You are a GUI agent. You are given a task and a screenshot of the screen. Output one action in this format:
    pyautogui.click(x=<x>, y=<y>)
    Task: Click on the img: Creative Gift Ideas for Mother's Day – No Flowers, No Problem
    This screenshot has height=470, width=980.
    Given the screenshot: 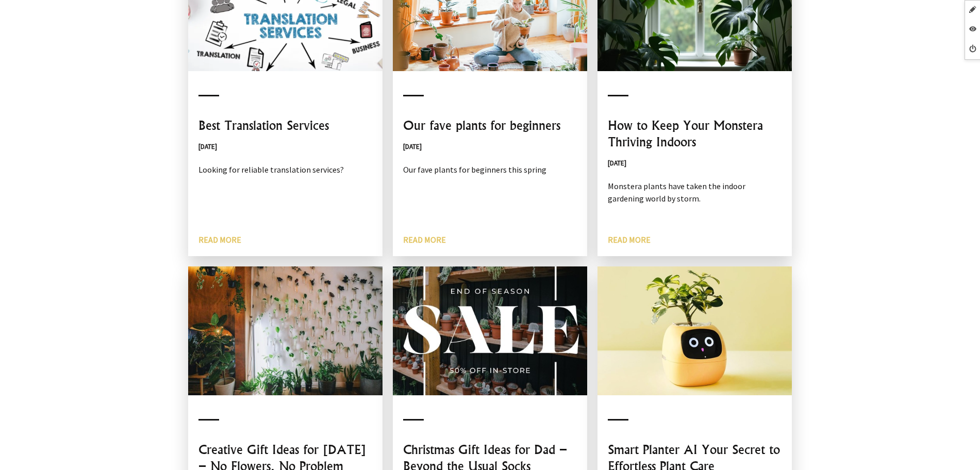 What is the action you would take?
    pyautogui.click(x=285, y=331)
    